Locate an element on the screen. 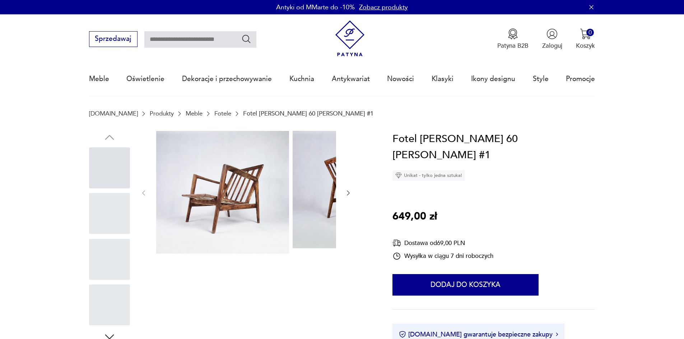 The image size is (684, 339). a: Ikony designu is located at coordinates (493, 79).